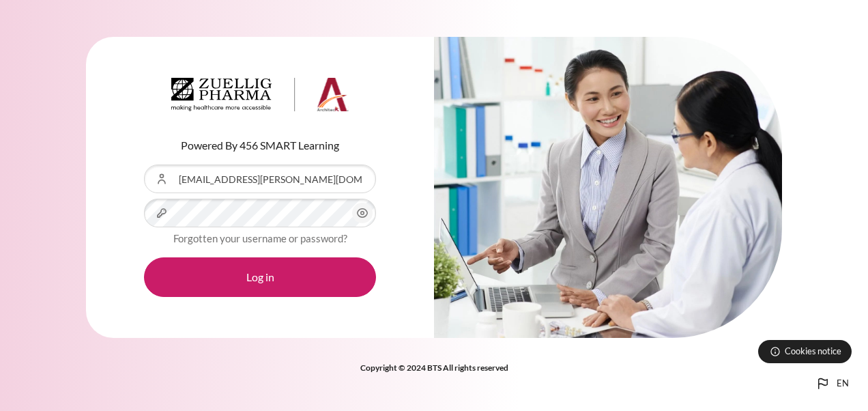 This screenshot has width=868, height=411. I want to click on button: Languages, so click(832, 384).